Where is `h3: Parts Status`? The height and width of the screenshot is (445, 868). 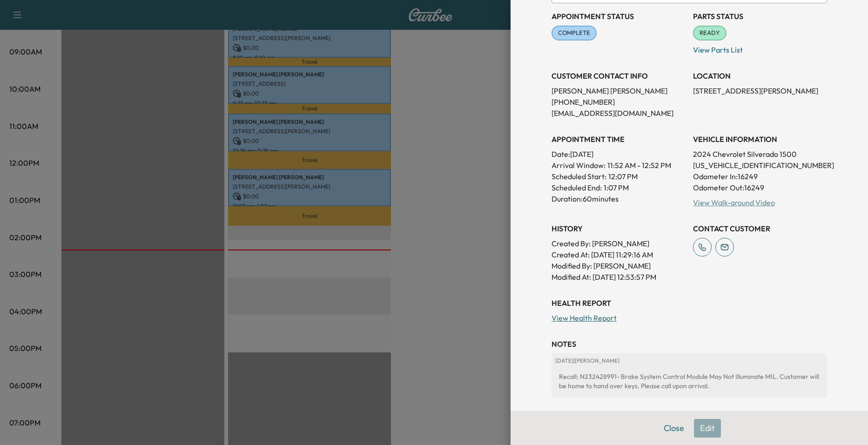
h3: Parts Status is located at coordinates (760, 16).